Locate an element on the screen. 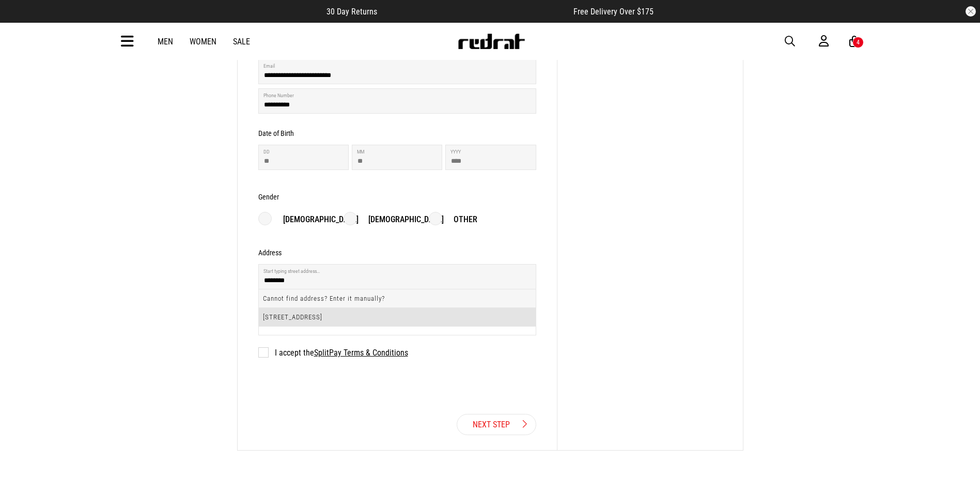  h3: Date of Birth is located at coordinates (276, 133).